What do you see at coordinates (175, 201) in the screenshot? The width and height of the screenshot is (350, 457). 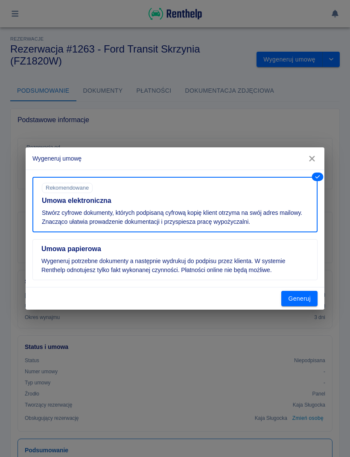 I see `h5: Umowa elektroniczna` at bounding box center [175, 201].